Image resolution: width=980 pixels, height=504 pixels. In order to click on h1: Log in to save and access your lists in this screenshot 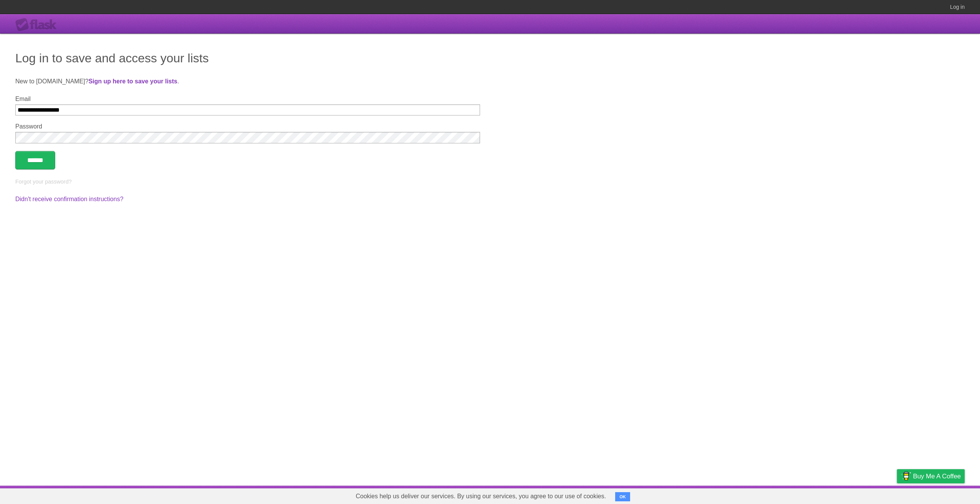, I will do `click(490, 58)`.